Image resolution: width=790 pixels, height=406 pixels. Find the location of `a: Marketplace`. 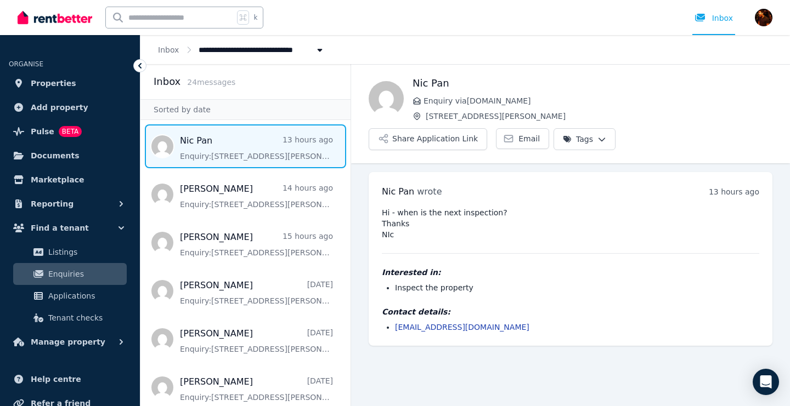

a: Marketplace is located at coordinates (70, 180).